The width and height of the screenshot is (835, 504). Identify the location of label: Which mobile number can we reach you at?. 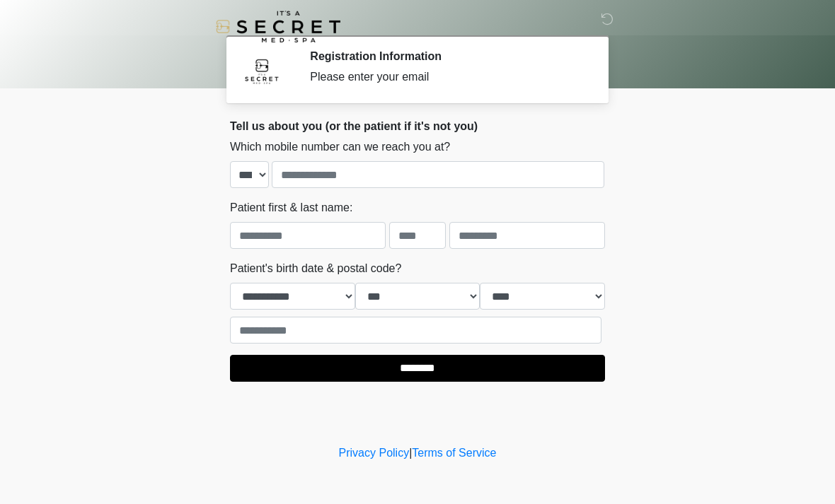
(339, 147).